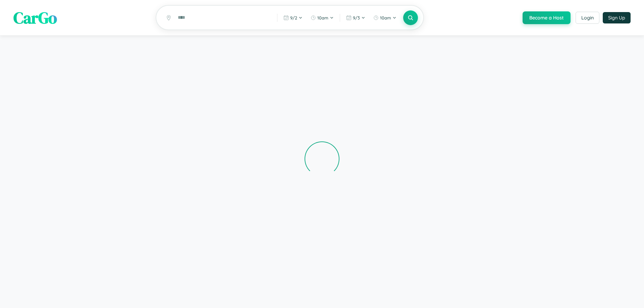  I want to click on span: 9 / 3, so click(356, 18).